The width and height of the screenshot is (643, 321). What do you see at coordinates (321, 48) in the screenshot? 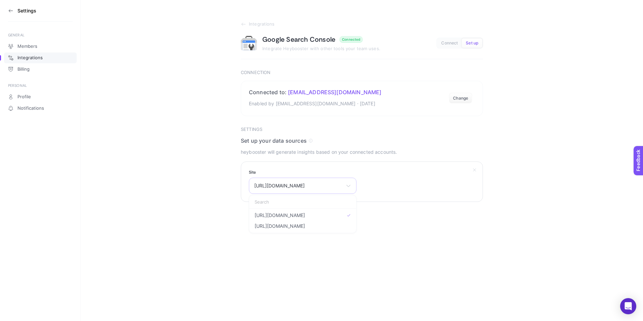
I see `span: Integrate Heybooster with other tools your team uses.` at bounding box center [321, 48].